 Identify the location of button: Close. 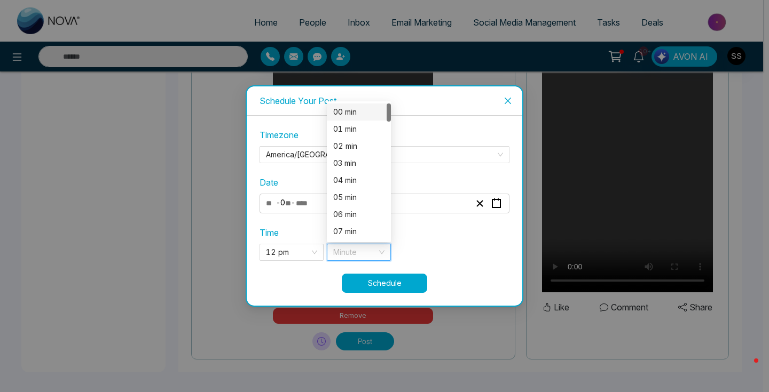
(508, 101).